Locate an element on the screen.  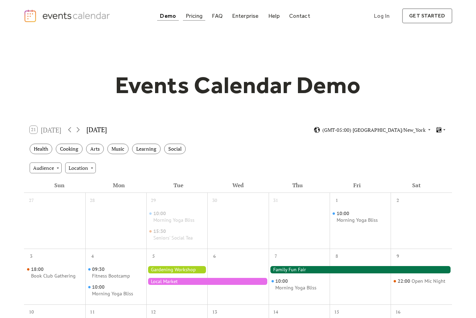
div: Contact is located at coordinates (300, 16).